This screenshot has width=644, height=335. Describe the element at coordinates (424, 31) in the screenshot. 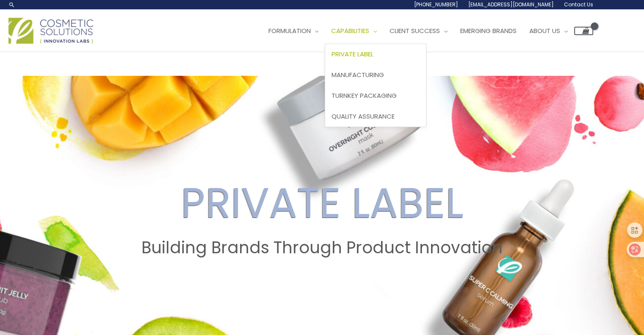

I see `nav: Site Navigation` at that location.